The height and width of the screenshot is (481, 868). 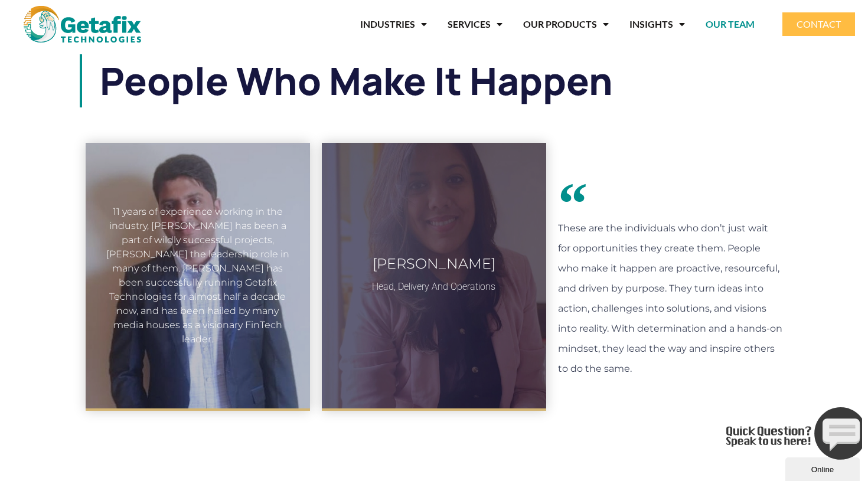 I want to click on span: CONTACT, so click(x=819, y=24).